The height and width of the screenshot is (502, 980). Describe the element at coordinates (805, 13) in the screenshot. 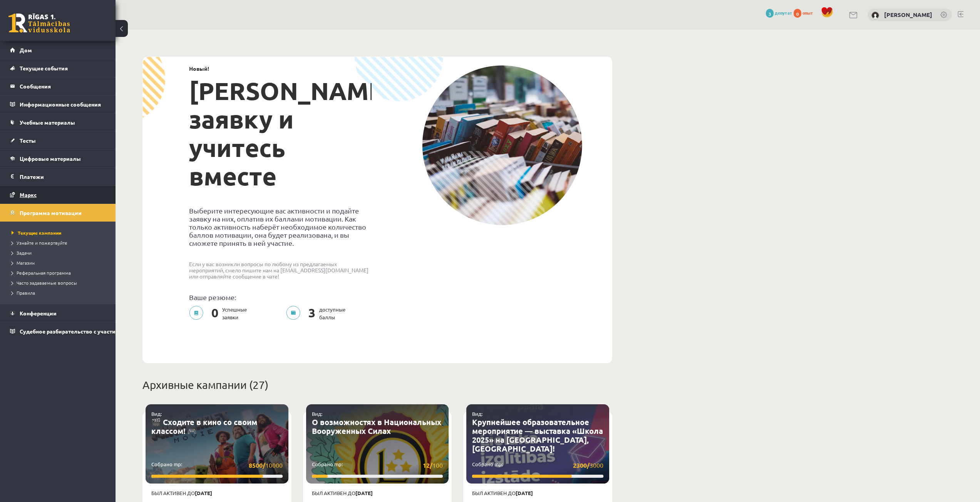

I see `a: 0 опыт` at that location.